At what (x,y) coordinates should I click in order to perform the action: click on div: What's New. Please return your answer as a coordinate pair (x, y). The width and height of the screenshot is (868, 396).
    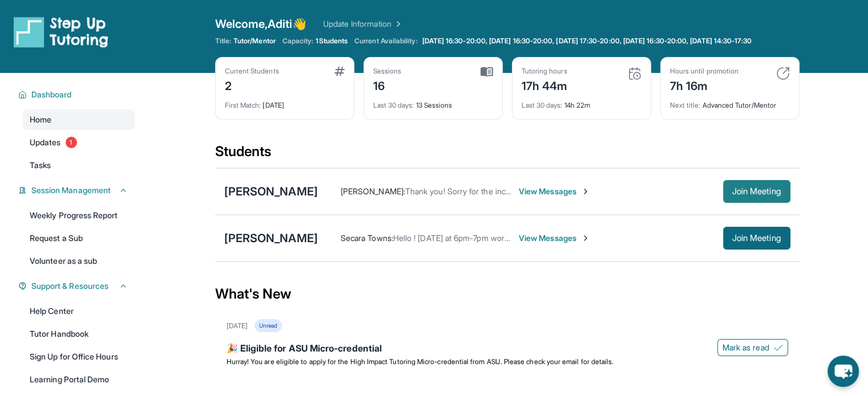
    Looking at the image, I should click on (508, 294).